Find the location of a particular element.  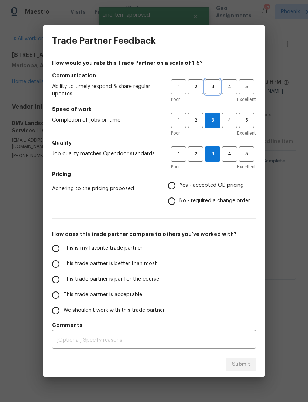

div: Pricing is located at coordinates (212, 193).